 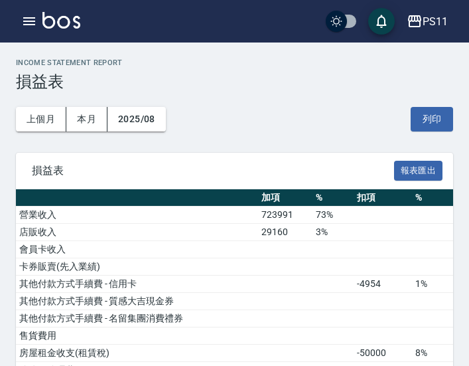 What do you see at coordinates (234, 62) in the screenshot?
I see `h2: Income Statement Report` at bounding box center [234, 62].